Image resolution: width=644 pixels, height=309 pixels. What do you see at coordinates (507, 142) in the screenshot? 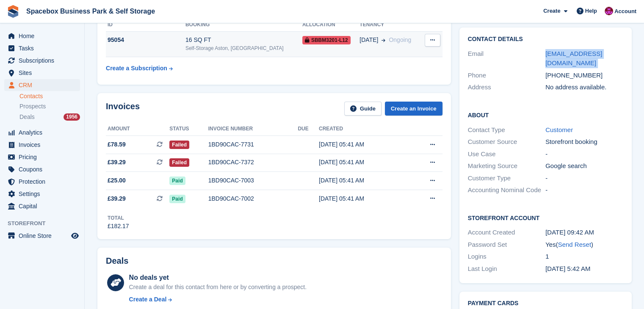
I see `div: Customer Source` at bounding box center [507, 142].